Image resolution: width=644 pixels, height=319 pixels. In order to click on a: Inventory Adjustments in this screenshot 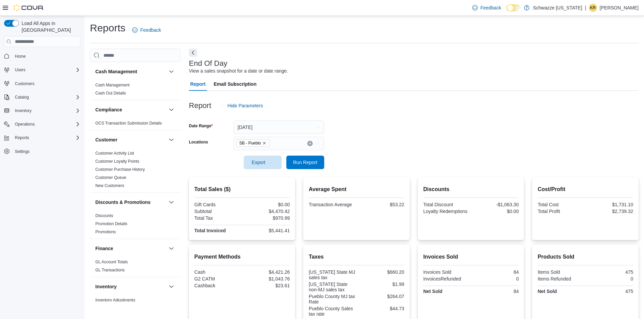, I will do `click(115, 300)`.